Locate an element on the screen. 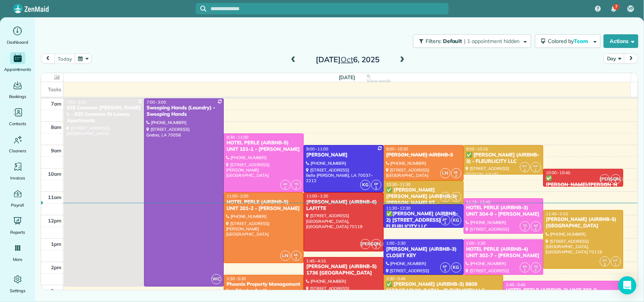  span: 11:00 - 2:00 is located at coordinates (237, 196).